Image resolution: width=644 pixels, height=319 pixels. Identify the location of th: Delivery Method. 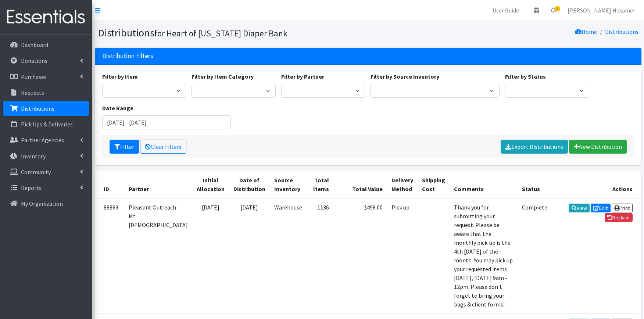
(402, 185).